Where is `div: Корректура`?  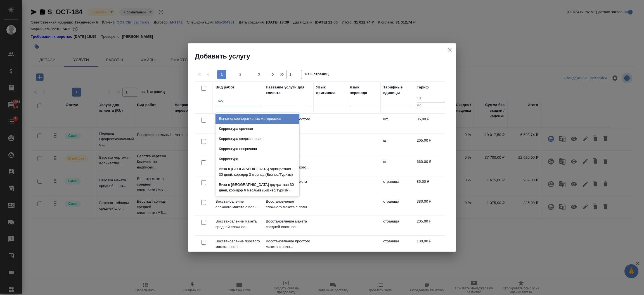
div: Корректура is located at coordinates (257, 159).